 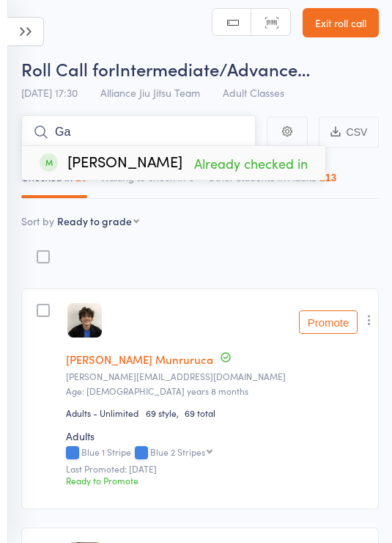 What do you see at coordinates (102, 412) in the screenshot?
I see `div: Adults - Unlimited` at bounding box center [102, 412].